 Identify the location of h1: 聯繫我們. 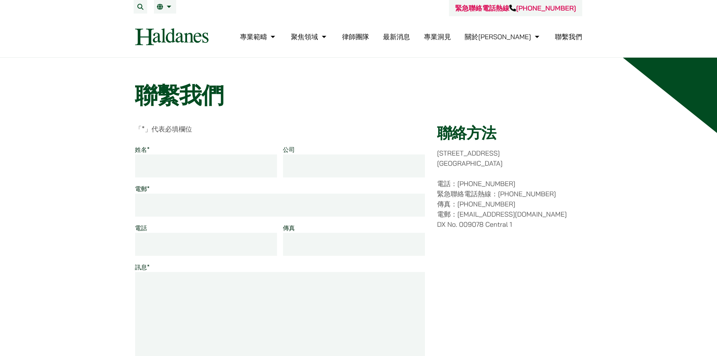
(359, 95).